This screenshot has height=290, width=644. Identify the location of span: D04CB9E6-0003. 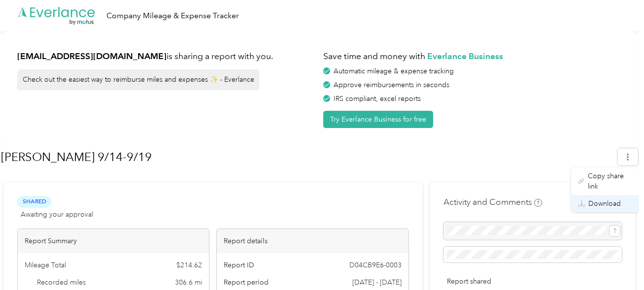
(375, 265).